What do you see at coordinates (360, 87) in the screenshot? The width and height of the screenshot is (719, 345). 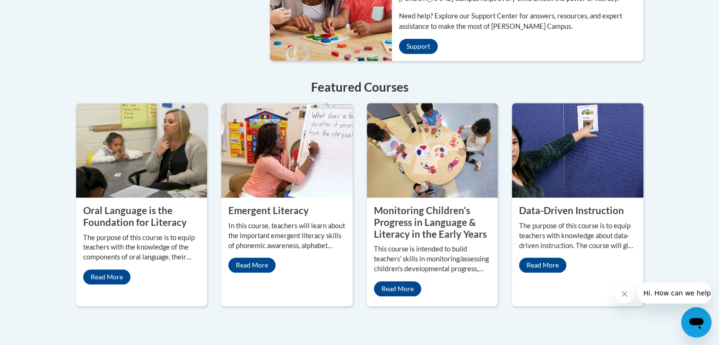 I see `h4: Featured Courses` at bounding box center [360, 87].